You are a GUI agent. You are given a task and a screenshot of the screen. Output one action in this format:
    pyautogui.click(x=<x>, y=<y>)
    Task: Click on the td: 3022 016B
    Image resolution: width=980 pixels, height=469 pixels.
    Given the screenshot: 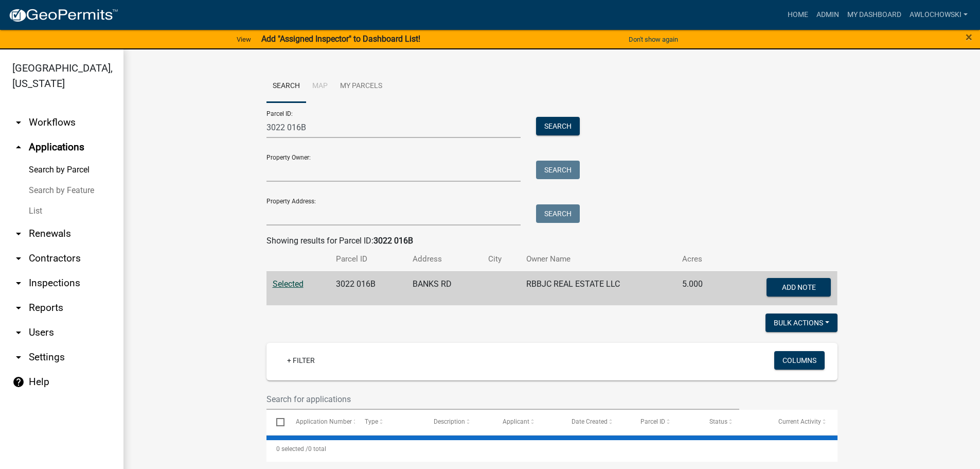 What is the action you would take?
    pyautogui.click(x=368, y=289)
    